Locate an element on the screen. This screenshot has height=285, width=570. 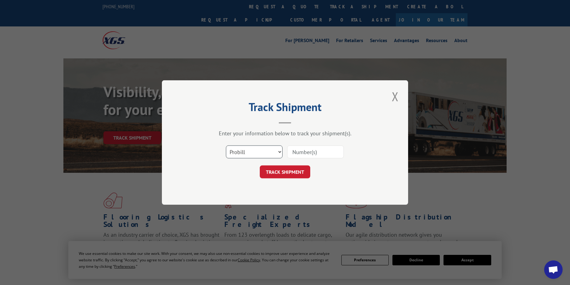
h2: Track Shipment is located at coordinates (285, 109).